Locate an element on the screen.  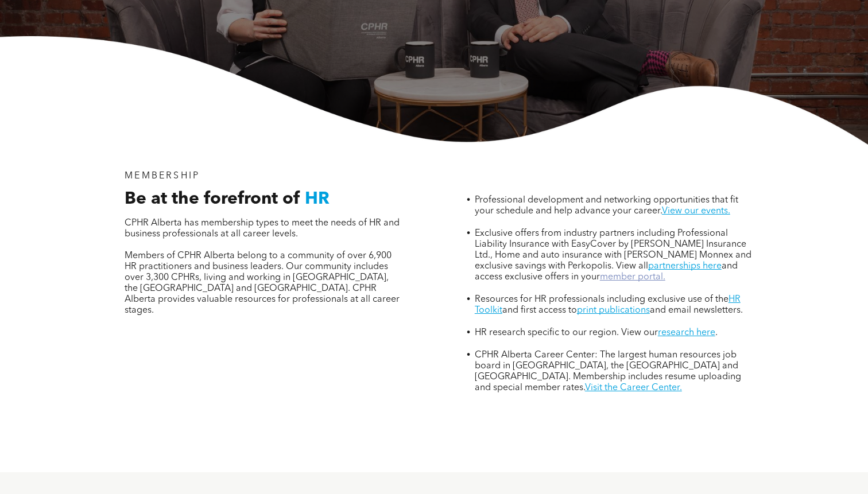
span: Members of CPHR Alberta belong to a community of over 6,900 HR practitioners and business leaders... is located at coordinates (261, 282).